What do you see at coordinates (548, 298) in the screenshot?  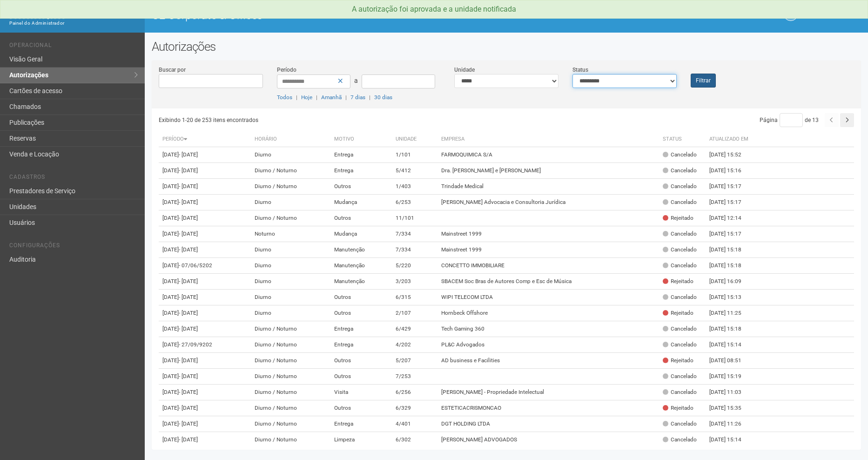 I see `td: WIPI TELECOM LTDA` at bounding box center [548, 298].